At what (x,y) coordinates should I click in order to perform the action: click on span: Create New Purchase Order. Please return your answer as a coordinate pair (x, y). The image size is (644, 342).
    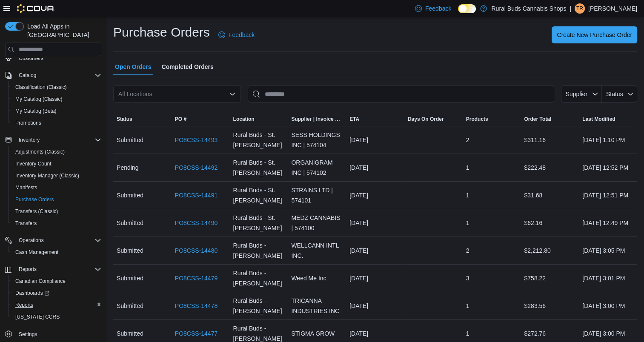
    Looking at the image, I should click on (594, 35).